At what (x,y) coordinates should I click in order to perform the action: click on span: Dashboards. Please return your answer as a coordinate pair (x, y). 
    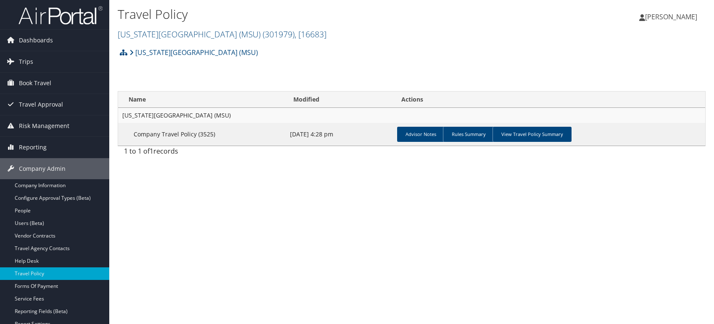
    Looking at the image, I should click on (36, 40).